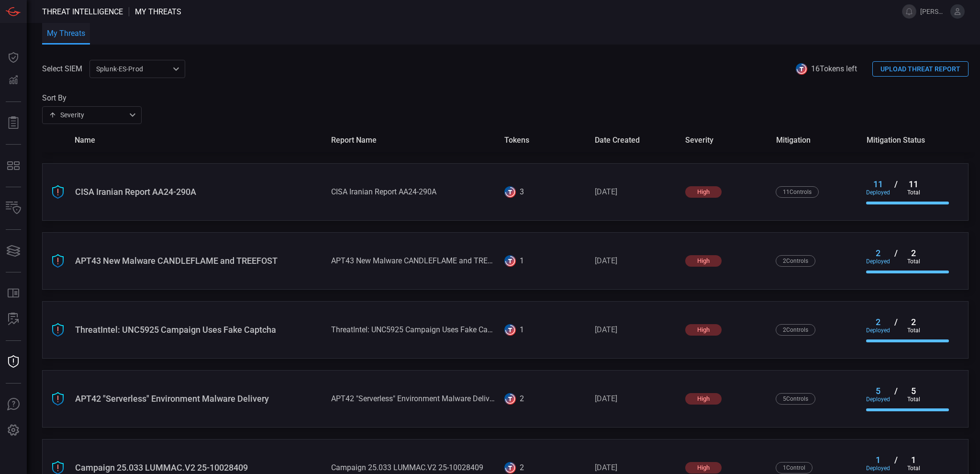 Image resolution: width=980 pixels, height=474 pixels. Describe the element at coordinates (88, 115) in the screenshot. I see `div: Severity` at that location.